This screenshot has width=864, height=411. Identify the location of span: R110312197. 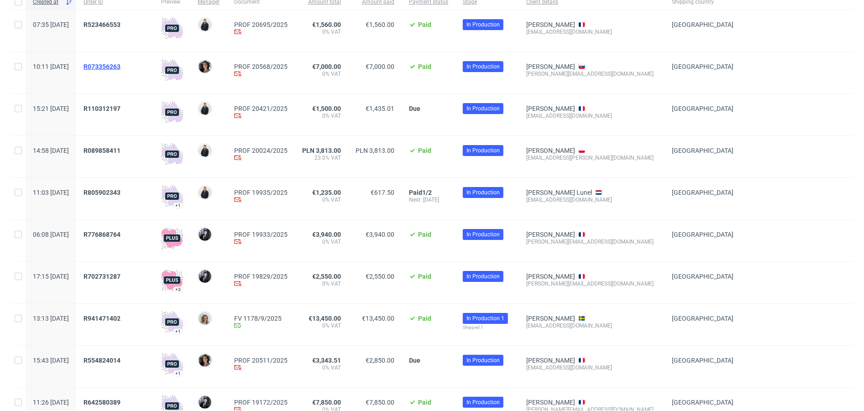
(102, 109).